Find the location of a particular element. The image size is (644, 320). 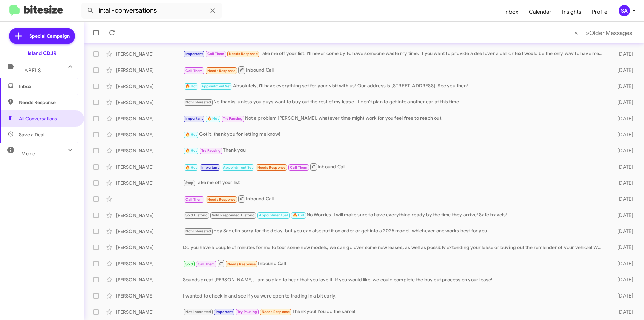

span: Sold Historic is located at coordinates (197, 215).